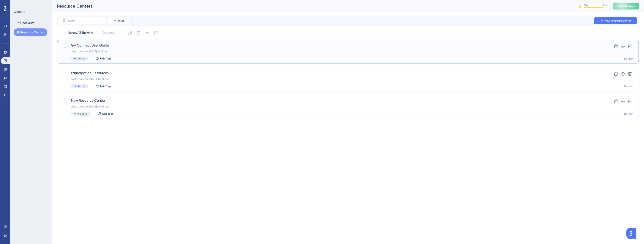 The width and height of the screenshot is (644, 244). What do you see at coordinates (331, 73) in the screenshot?
I see `span: Participation Resources` at bounding box center [331, 73].